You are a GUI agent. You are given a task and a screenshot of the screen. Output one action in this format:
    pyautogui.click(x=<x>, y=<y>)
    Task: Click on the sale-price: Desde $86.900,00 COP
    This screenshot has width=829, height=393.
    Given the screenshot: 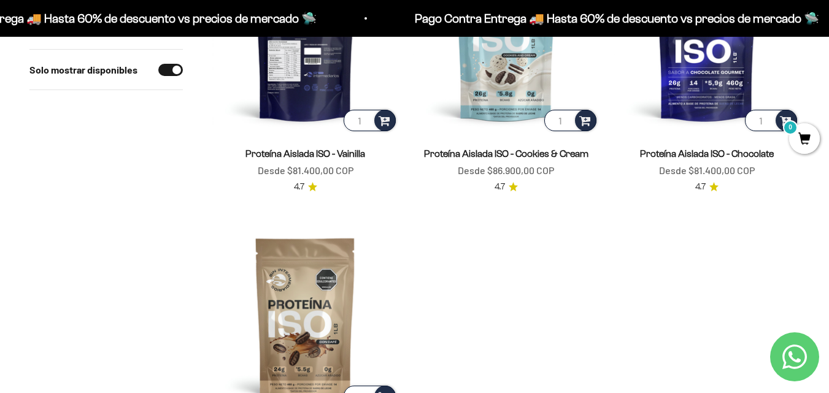 What is the action you would take?
    pyautogui.click(x=506, y=171)
    